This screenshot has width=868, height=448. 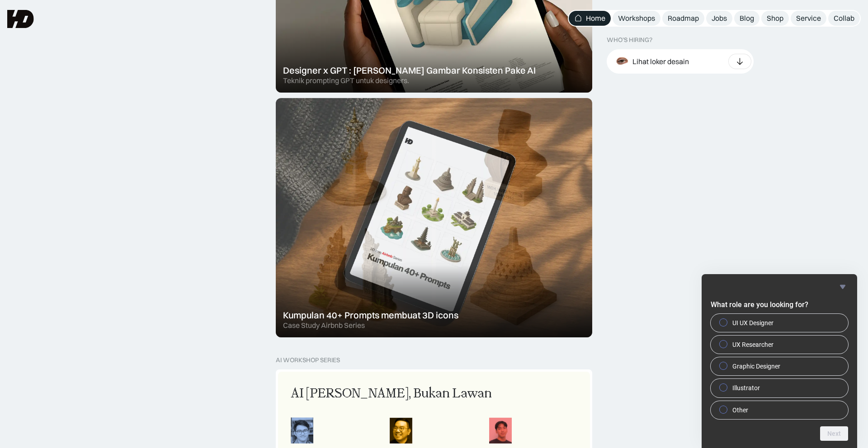 What do you see at coordinates (834, 434) in the screenshot?
I see `button: Next question` at bounding box center [834, 434].